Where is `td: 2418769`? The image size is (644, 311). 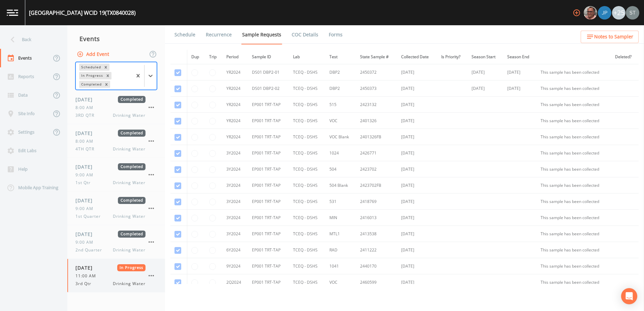
td: 2418769 is located at coordinates (377, 201).